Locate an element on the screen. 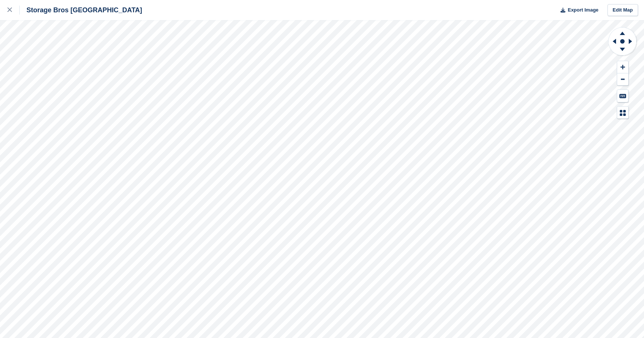  button: Zoom In is located at coordinates (623, 67).